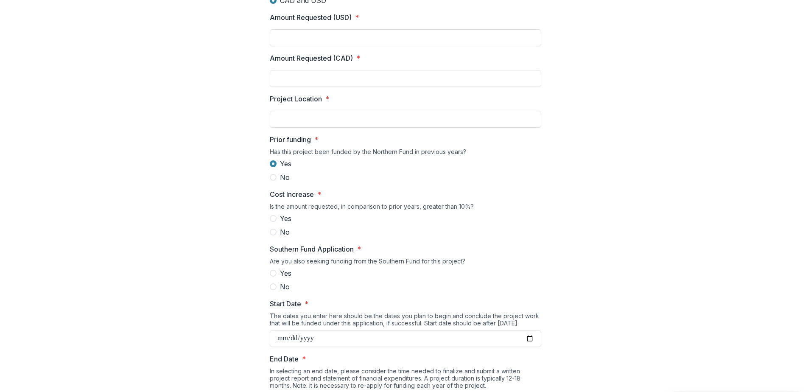  What do you see at coordinates (406, 208) in the screenshot?
I see `div: Is the amount requested, in comparison to prior years, greater than 10%?` at bounding box center [406, 208].